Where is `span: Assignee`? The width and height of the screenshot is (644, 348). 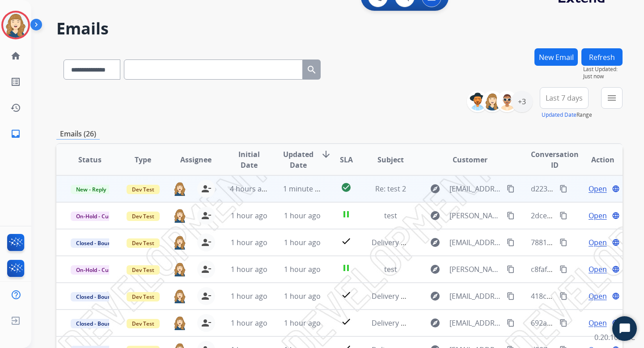 span: Assignee is located at coordinates (196, 160).